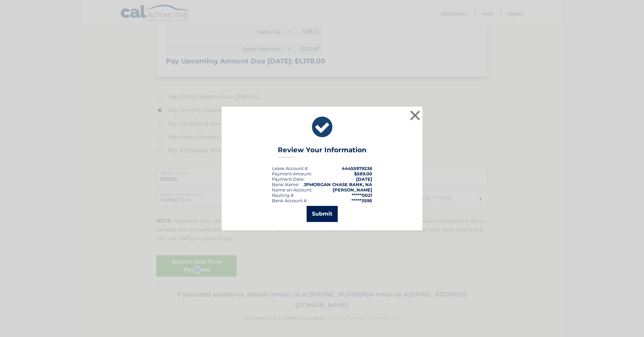  I want to click on button: Submit, so click(322, 214).